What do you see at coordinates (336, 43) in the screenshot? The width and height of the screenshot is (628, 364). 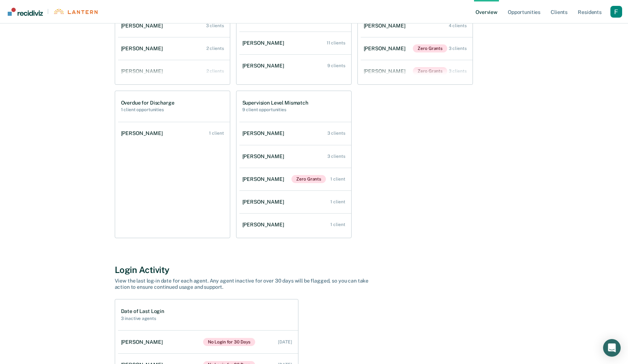 I see `div: 11 clients` at bounding box center [336, 43].